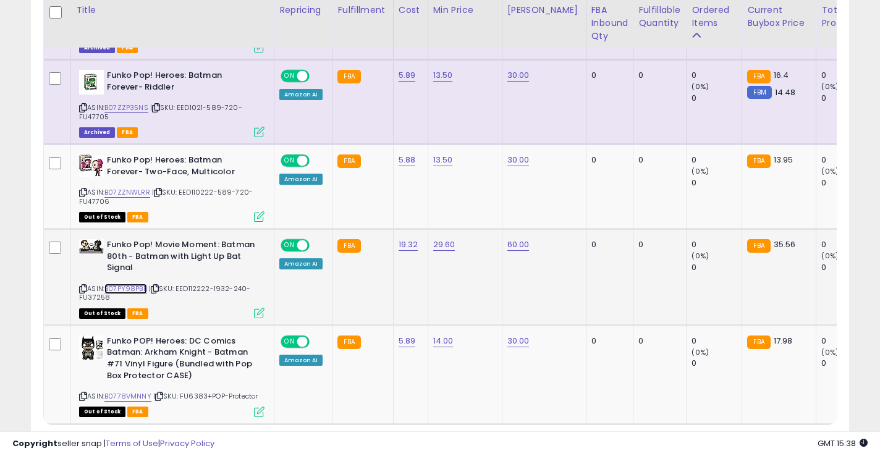 The height and width of the screenshot is (456, 880). I want to click on b: Funko POP! Heroes: DC Comics Batman: Arkham Knight - Batman #71 Vinyl Figure (Bundled with Pop Bo..., so click(182, 360).